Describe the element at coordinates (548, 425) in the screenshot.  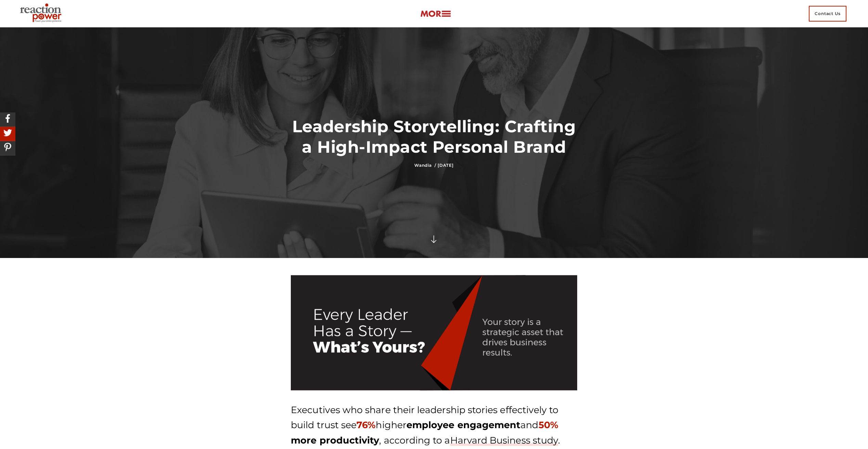
I see `strong: 50%` at that location.